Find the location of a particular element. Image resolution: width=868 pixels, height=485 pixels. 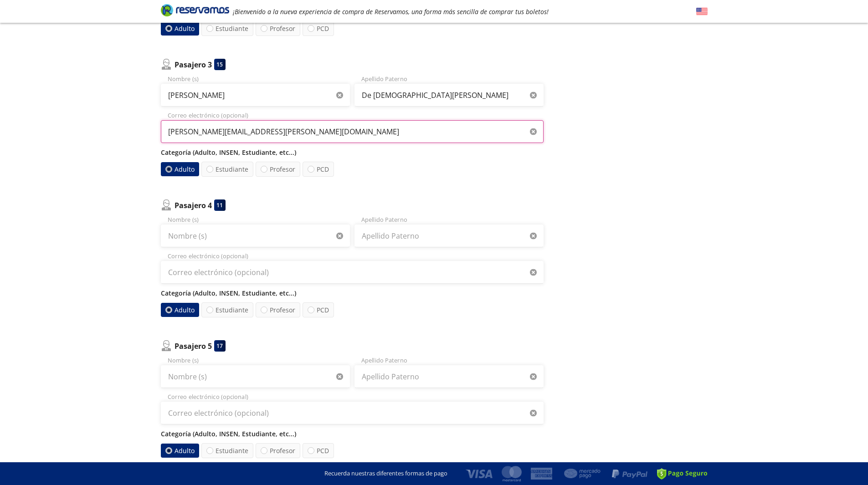

em: ¡Bienvenido a la nueva experiencia de compra de Reservamos, una forma más sencilla de comprar tus... is located at coordinates (390, 11).